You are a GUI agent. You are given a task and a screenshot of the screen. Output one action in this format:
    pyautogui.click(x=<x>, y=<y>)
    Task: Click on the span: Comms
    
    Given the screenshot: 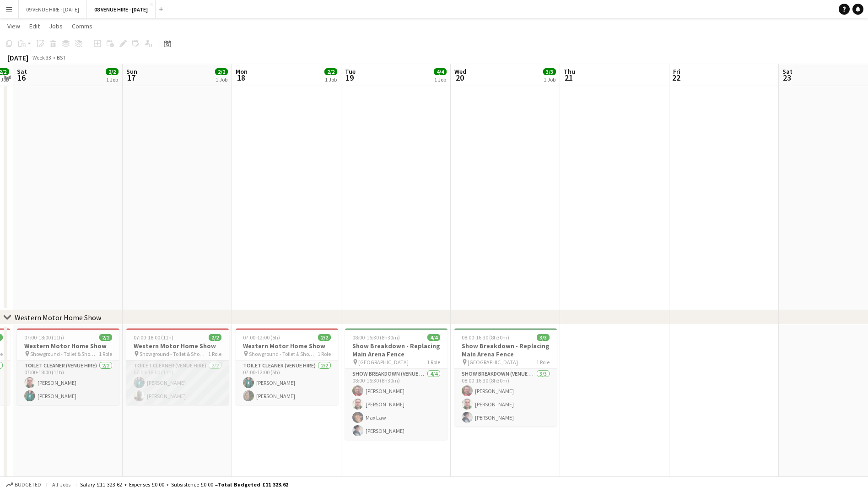 What is the action you would take?
    pyautogui.click(x=82, y=26)
    